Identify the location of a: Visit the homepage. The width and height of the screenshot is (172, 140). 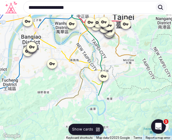
(11, 7).